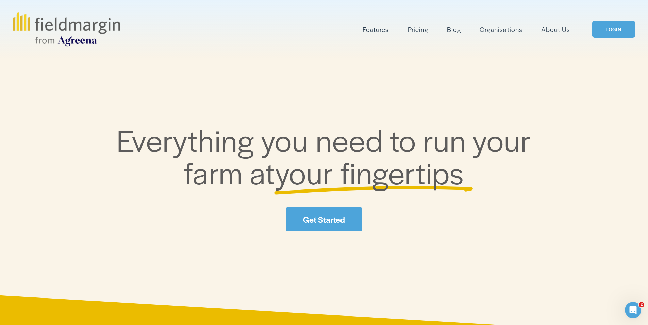 The height and width of the screenshot is (325, 648). What do you see at coordinates (375, 29) in the screenshot?
I see `span: Features` at bounding box center [375, 29].